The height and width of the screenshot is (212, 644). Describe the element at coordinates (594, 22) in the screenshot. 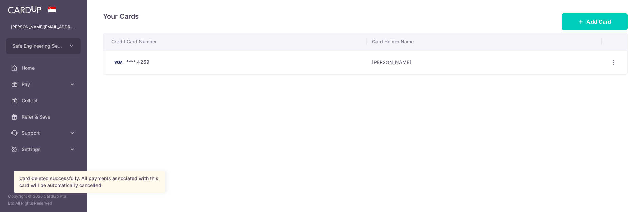

I see `a: Add Card` at that location.